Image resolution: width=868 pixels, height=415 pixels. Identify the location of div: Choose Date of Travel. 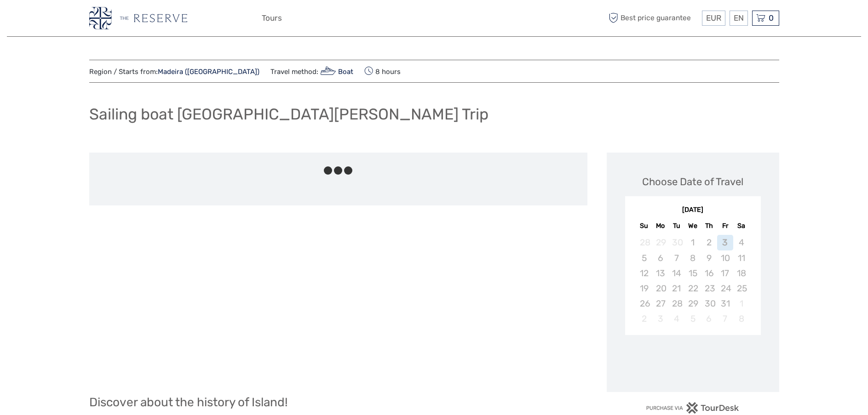
(693, 181).